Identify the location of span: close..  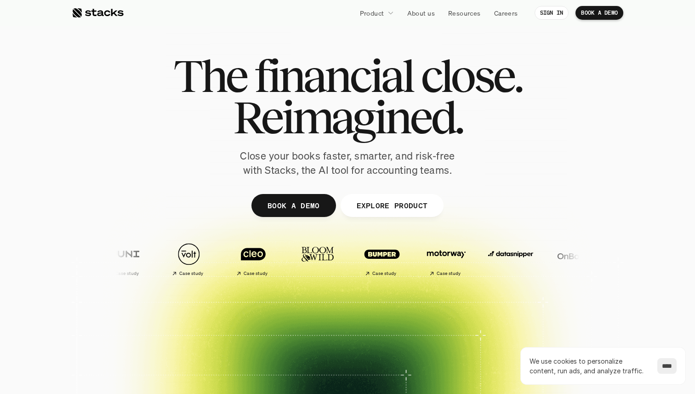
(471, 76).